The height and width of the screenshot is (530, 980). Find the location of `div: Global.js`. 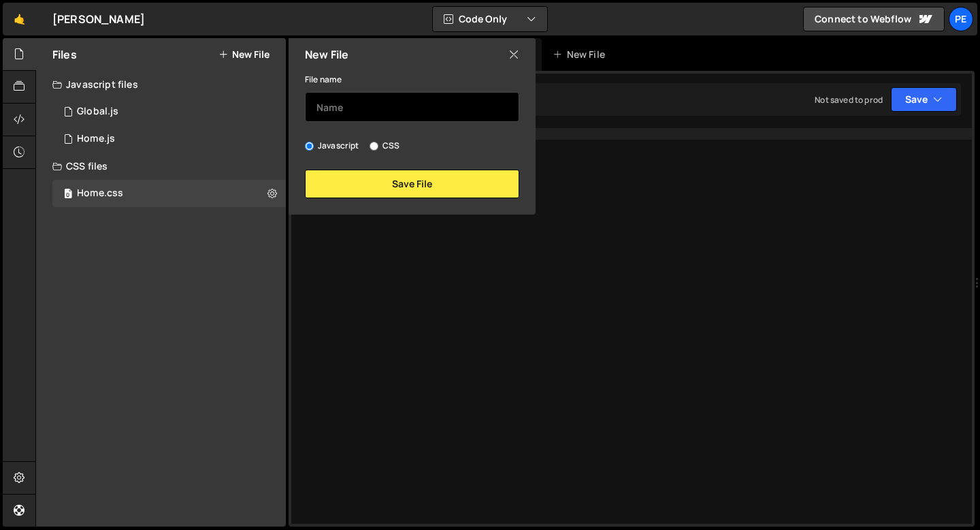

div: Global.js is located at coordinates (98, 112).